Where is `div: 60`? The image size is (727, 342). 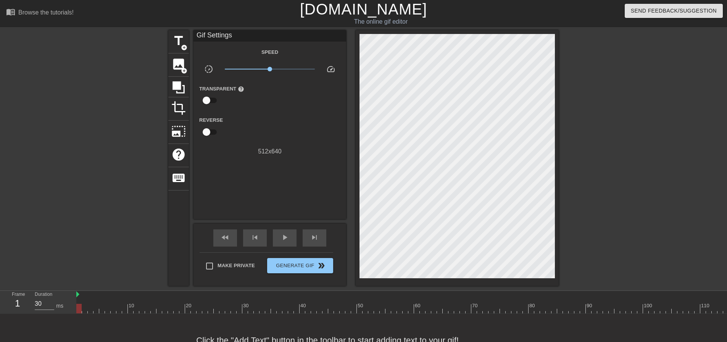
div: 60 is located at coordinates (418, 306).